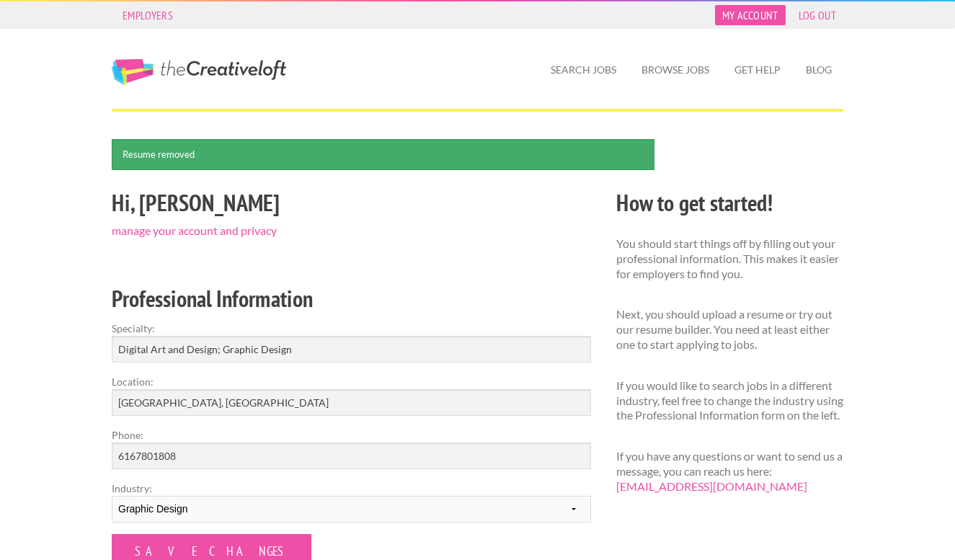 The height and width of the screenshot is (560, 955). Describe the element at coordinates (730, 401) in the screenshot. I see `p: If you would like to search jobs in a different industry, feel free to change the industry using ...` at that location.